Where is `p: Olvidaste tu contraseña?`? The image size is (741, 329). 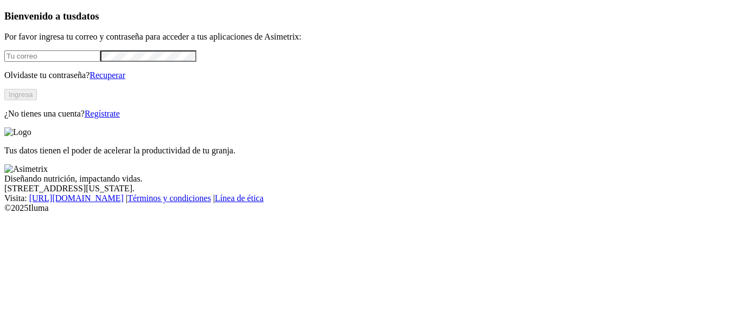
p: Olvidaste tu contraseña? is located at coordinates (371, 75).